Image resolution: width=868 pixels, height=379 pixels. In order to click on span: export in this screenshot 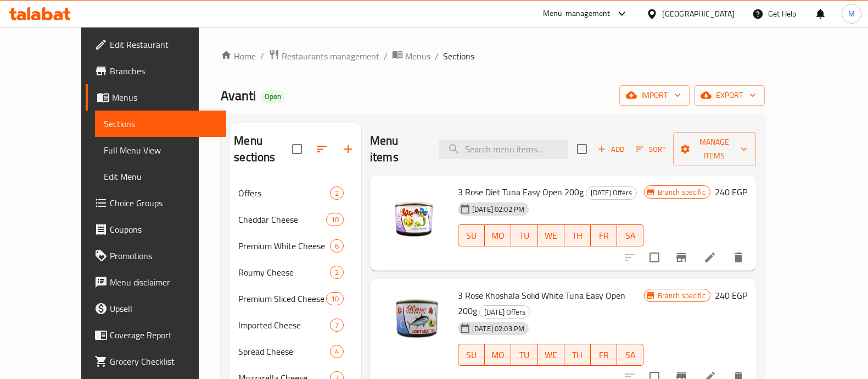, I will do `click(729, 95)`.